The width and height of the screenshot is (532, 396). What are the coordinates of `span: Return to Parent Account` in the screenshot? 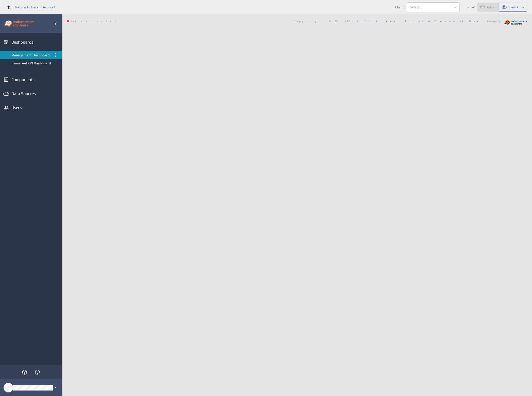 It's located at (35, 7).